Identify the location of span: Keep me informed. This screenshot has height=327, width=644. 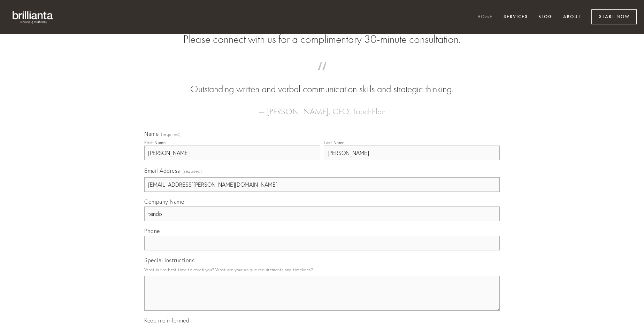
(167, 320).